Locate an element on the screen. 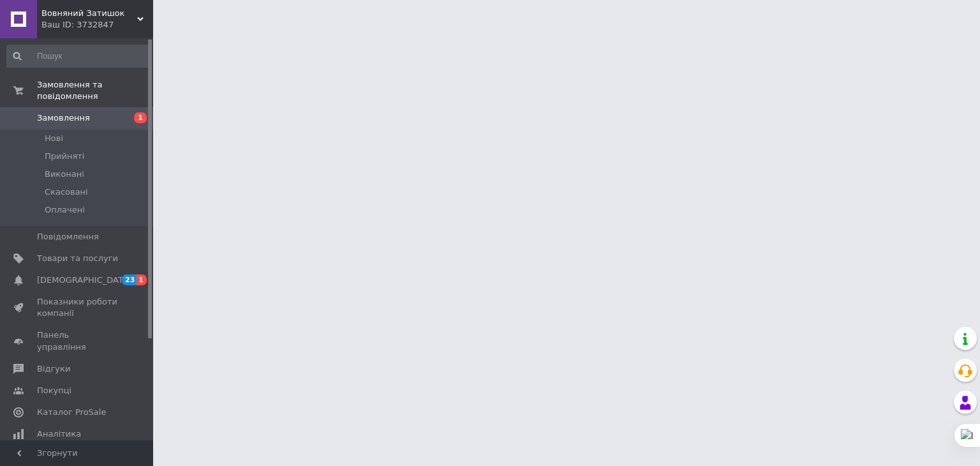  span: Повідомлення is located at coordinates (68, 237).